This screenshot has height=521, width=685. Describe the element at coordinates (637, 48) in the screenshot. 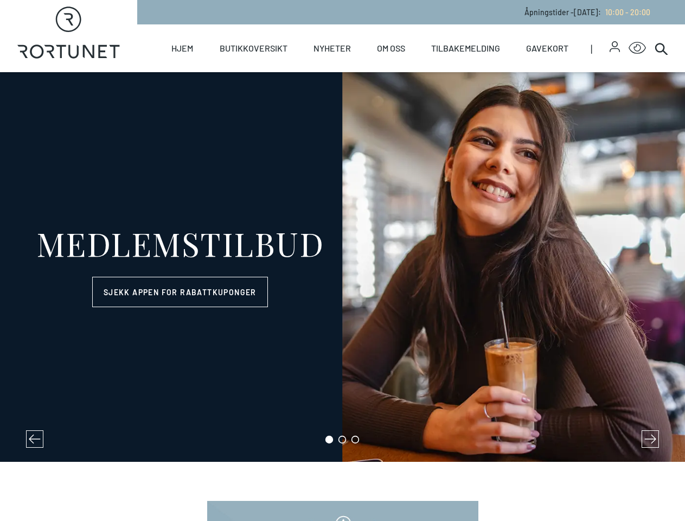

I see `button: Open Accessibility Menu` at that location.